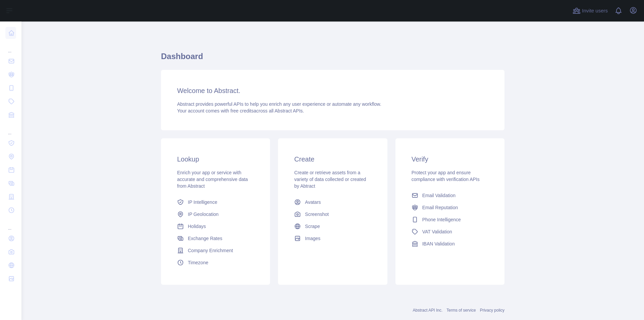 The height and width of the screenshot is (320, 644). What do you see at coordinates (197, 226) in the screenshot?
I see `span: Holidays` at bounding box center [197, 226].